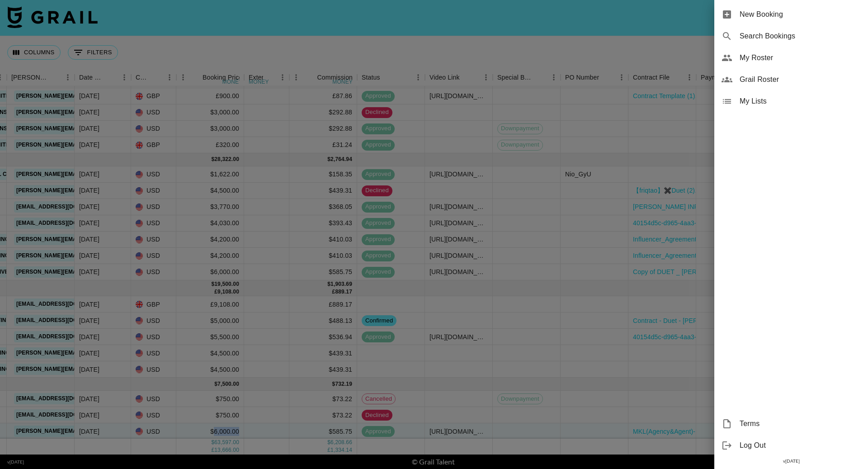 The width and height of the screenshot is (868, 469). Describe the element at coordinates (801, 423) in the screenshot. I see `span: Terms` at that location.